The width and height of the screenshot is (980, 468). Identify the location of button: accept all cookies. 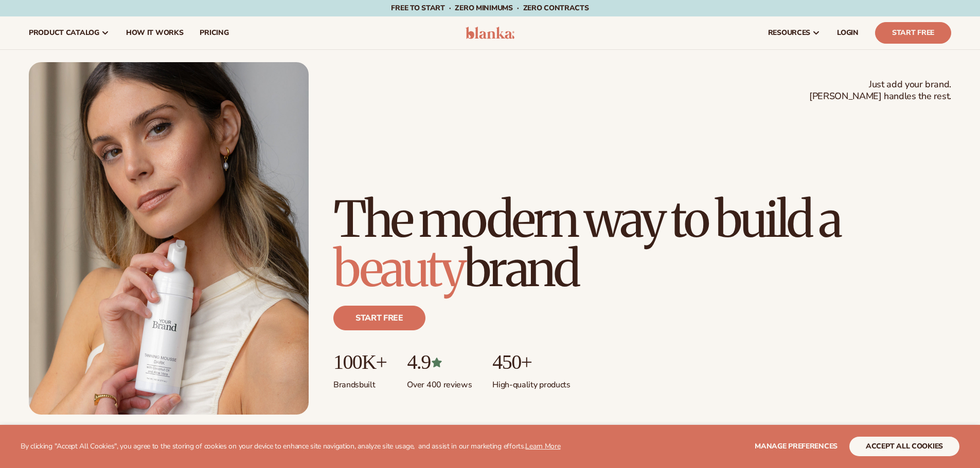
(904, 447).